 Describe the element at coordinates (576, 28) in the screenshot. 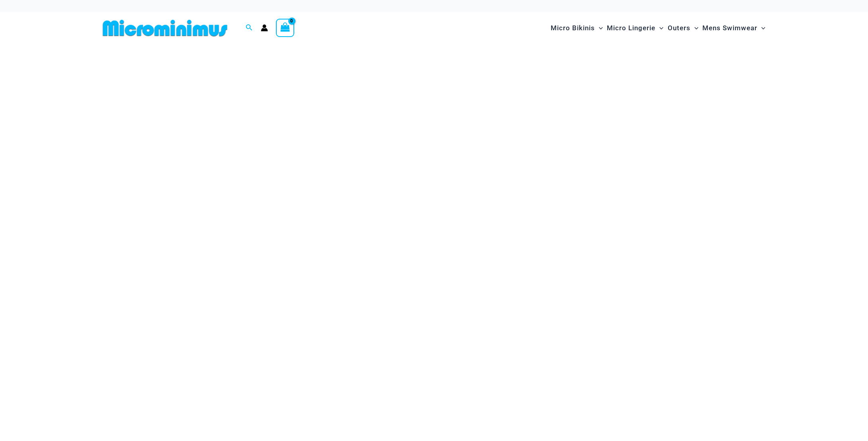

I see `a: Micro BikinisMenu ToggleMenu Toggle` at that location.